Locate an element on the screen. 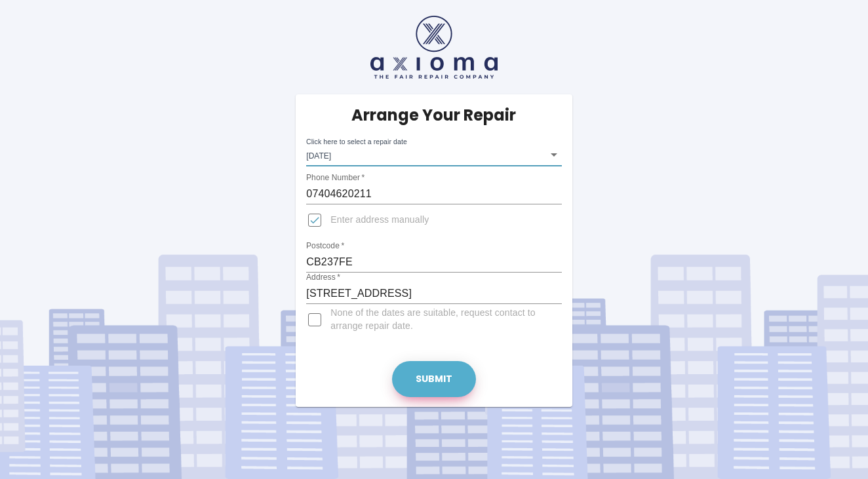  label: Click here to select a repair date is located at coordinates (357, 141).